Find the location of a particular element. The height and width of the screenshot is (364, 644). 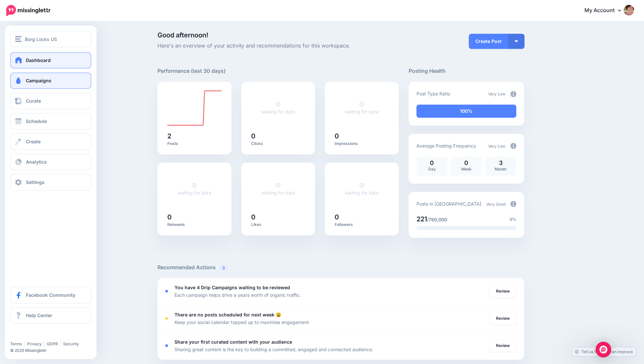

p: Average Posting Frequency is located at coordinates (446, 146).